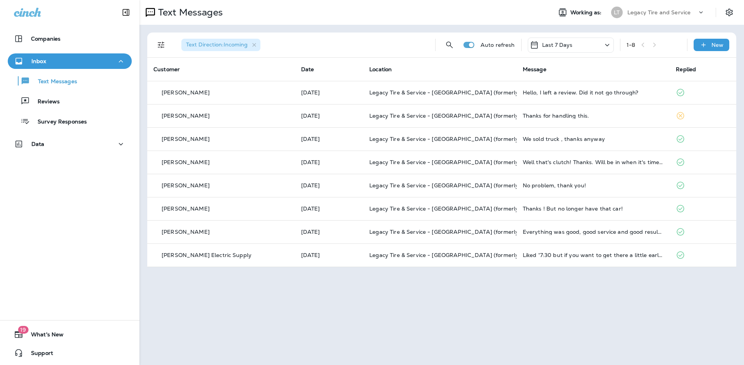 This screenshot has width=744, height=365. Describe the element at coordinates (729, 12) in the screenshot. I see `button: Settings` at that location.